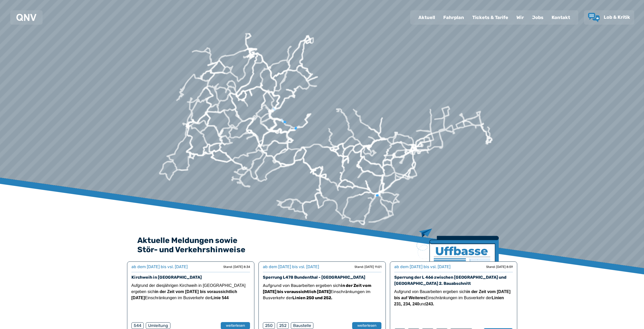  I want to click on div: 250, so click(269, 326).